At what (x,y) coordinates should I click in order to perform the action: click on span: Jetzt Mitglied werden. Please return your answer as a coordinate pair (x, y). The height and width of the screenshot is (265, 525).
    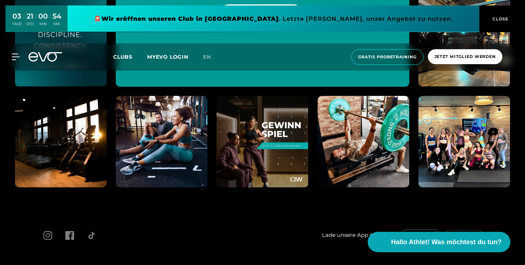
    Looking at the image, I should click on (465, 57).